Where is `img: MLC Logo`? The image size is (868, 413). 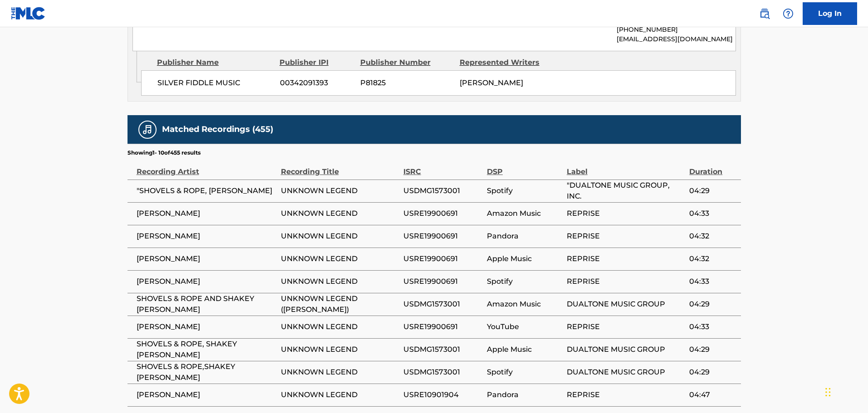
img: MLC Logo is located at coordinates (28, 13).